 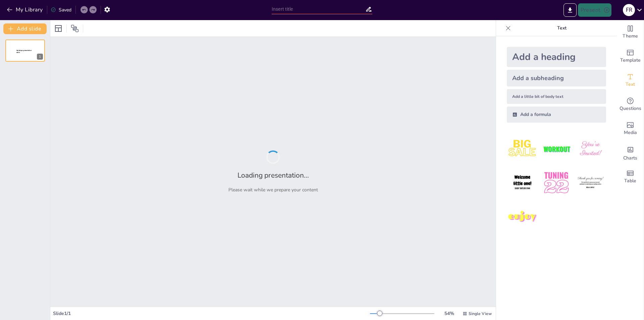 I want to click on span: Media, so click(x=630, y=133).